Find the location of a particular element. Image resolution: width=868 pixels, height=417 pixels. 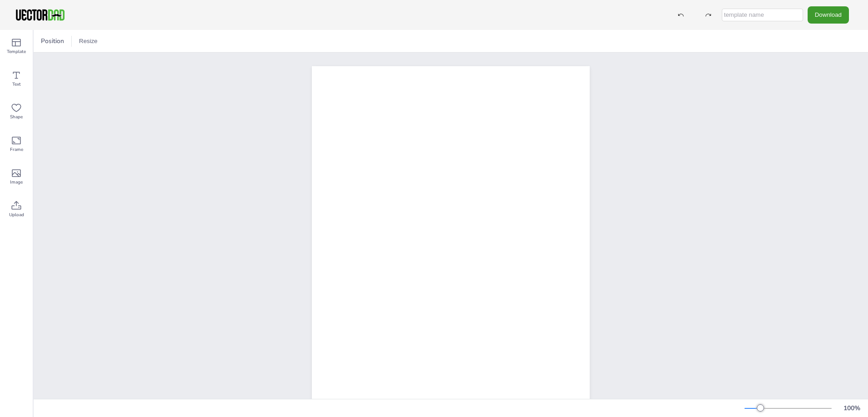

span: Position is located at coordinates (52, 41).